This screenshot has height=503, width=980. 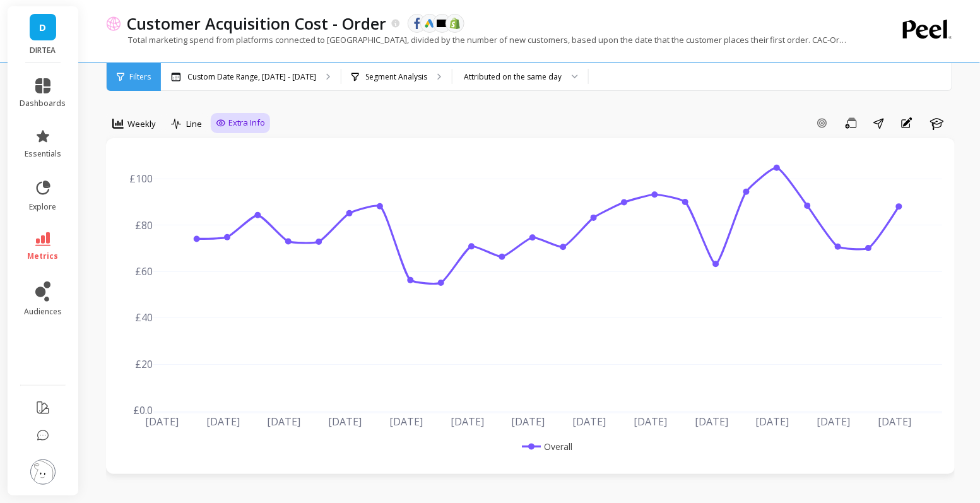 What do you see at coordinates (430, 24) in the screenshot?
I see `img: api.google.svg` at bounding box center [430, 24].